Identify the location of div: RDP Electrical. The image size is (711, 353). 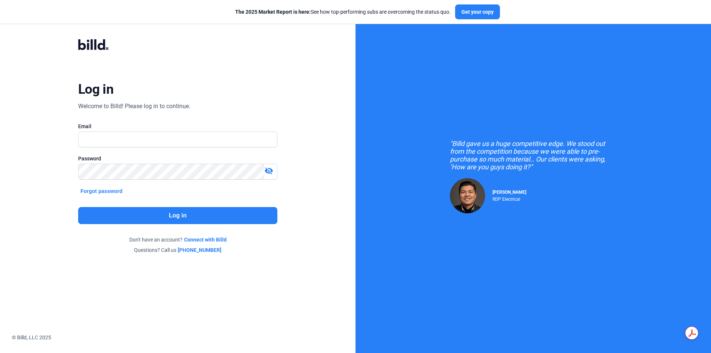
(509, 198).